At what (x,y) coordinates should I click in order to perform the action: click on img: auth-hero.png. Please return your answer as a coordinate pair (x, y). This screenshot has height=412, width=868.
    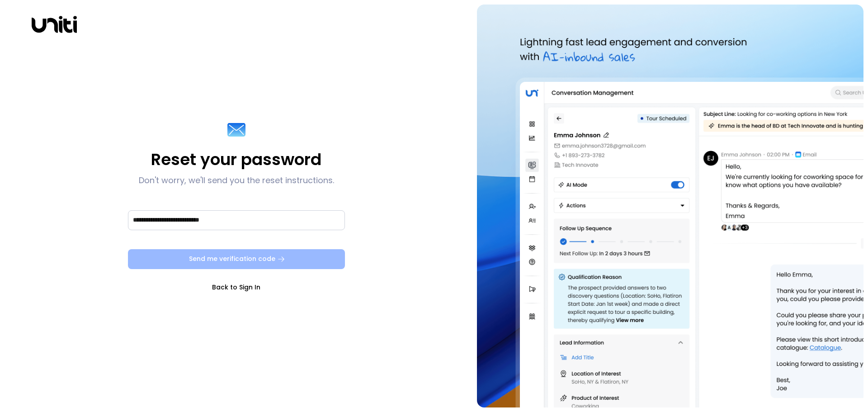
    Looking at the image, I should click on (670, 206).